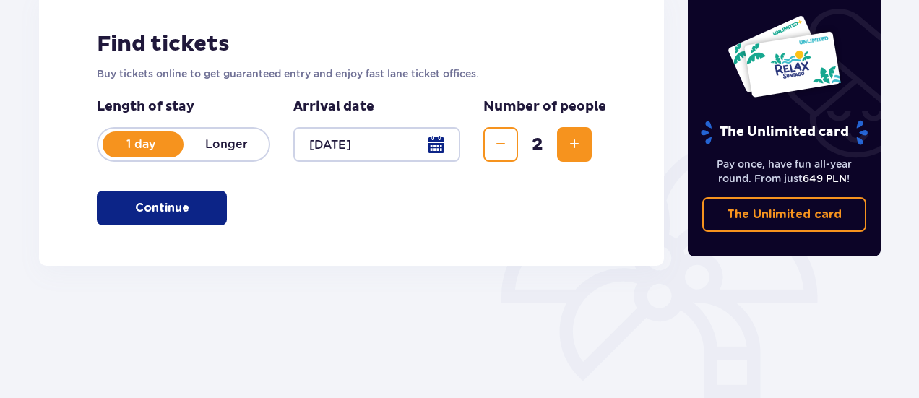 This screenshot has height=398, width=919. Describe the element at coordinates (184, 107) in the screenshot. I see `p: Length of stay` at that location.